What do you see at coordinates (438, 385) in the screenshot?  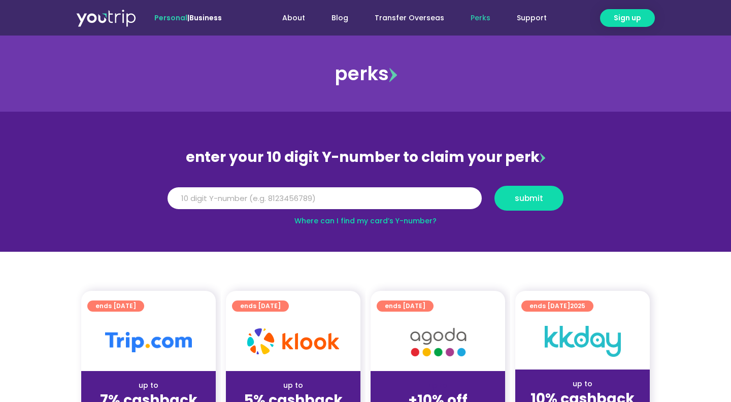 I see `span: up to` at bounding box center [438, 385].